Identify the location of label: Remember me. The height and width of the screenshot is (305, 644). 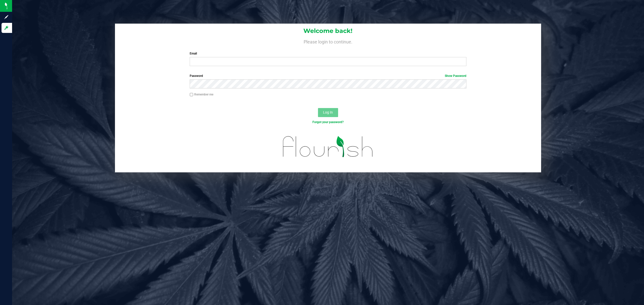
(202, 94).